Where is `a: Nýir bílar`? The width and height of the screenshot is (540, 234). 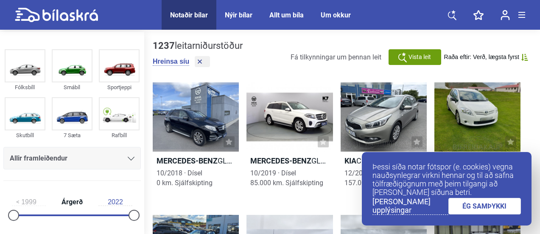
a: Nýir bílar is located at coordinates (238, 15).